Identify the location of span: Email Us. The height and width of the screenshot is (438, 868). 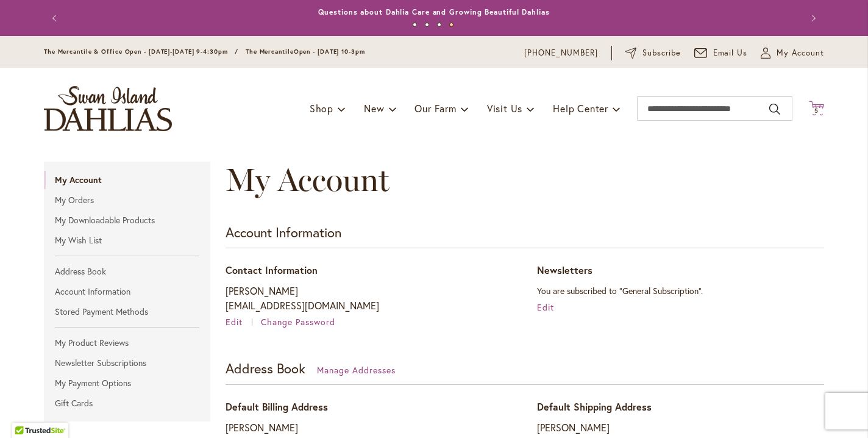
(730, 53).